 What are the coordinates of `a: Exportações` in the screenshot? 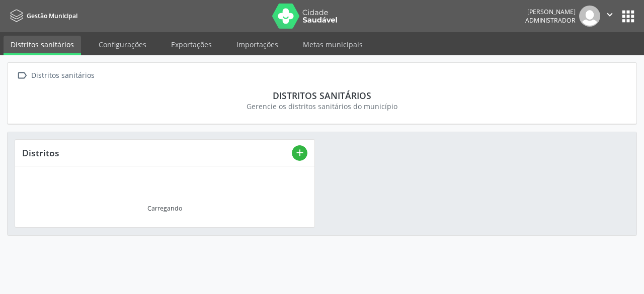 It's located at (191, 44).